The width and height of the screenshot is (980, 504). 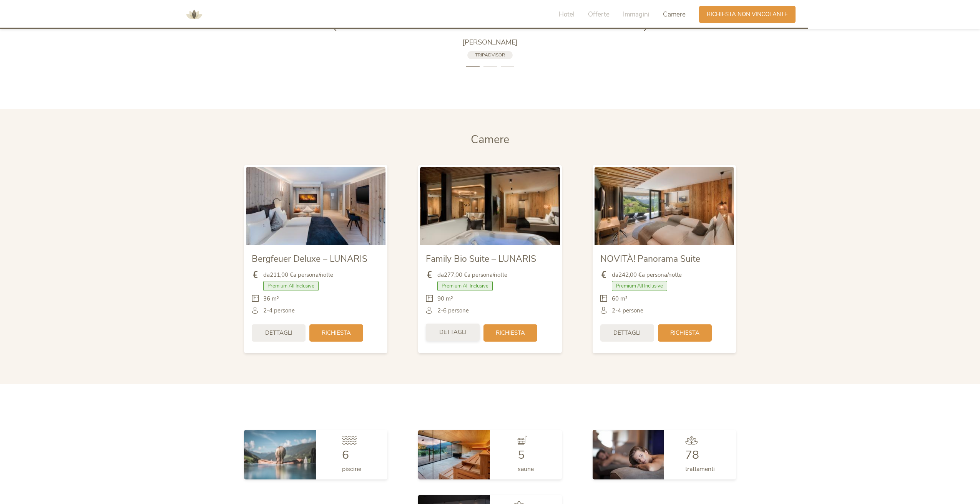 What do you see at coordinates (567, 15) in the screenshot?
I see `span: Hotel` at bounding box center [567, 15].